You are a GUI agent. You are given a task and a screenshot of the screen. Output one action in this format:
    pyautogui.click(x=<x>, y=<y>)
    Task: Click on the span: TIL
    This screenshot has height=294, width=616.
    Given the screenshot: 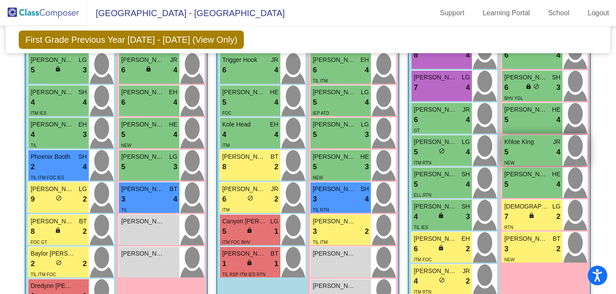 What is the action you would take?
    pyautogui.click(x=34, y=145)
    